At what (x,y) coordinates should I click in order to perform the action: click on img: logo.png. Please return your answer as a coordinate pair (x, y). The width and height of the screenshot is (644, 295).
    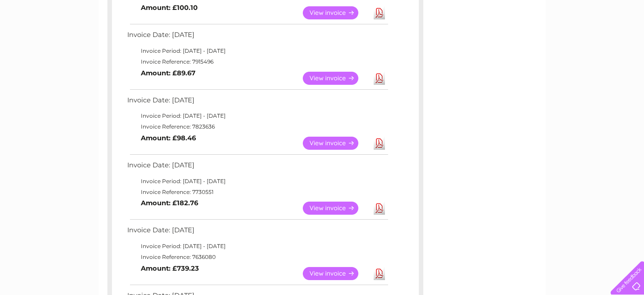
    Looking at the image, I should click on (46, 37).